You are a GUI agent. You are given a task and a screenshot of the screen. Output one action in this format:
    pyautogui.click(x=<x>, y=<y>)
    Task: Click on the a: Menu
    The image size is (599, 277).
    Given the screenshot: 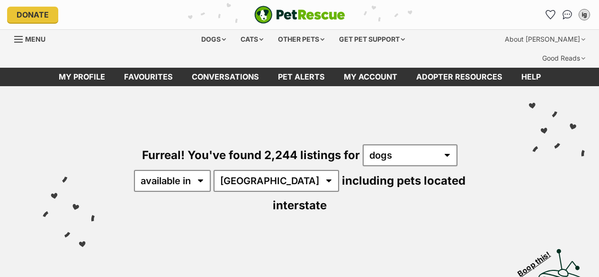 What is the action you would take?
    pyautogui.click(x=33, y=38)
    